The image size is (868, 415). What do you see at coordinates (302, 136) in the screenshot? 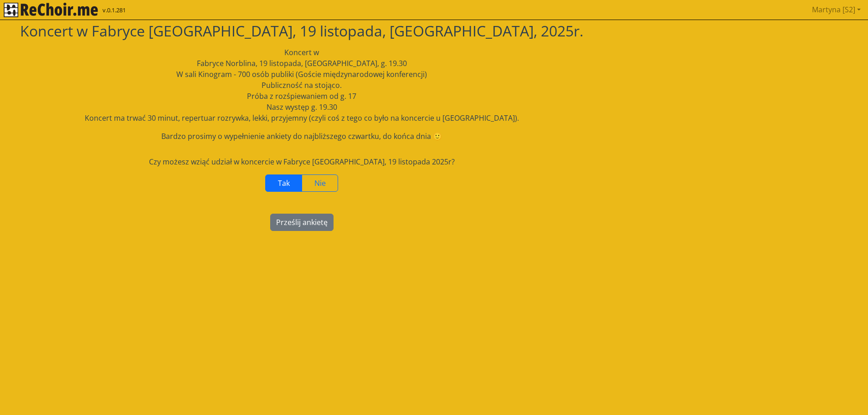
I see `p: Bardzo prosimy o wypełnienie ankiety do najbliższego czwartku, do końca dnia 🙂` at bounding box center [302, 136].